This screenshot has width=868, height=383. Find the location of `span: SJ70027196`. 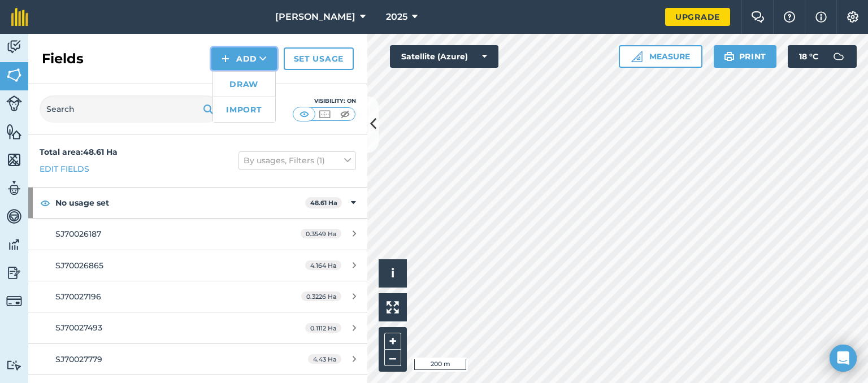

span: SJ70027196 is located at coordinates (78, 296).